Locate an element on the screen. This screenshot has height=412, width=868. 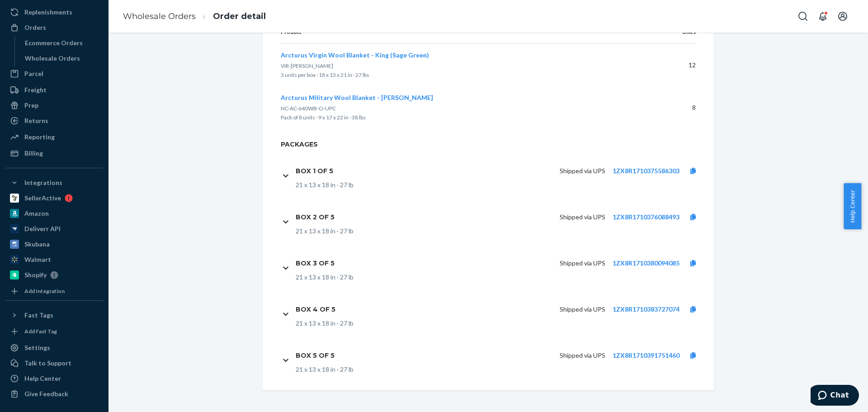
a: Ecommerce Orders is located at coordinates (62, 43).